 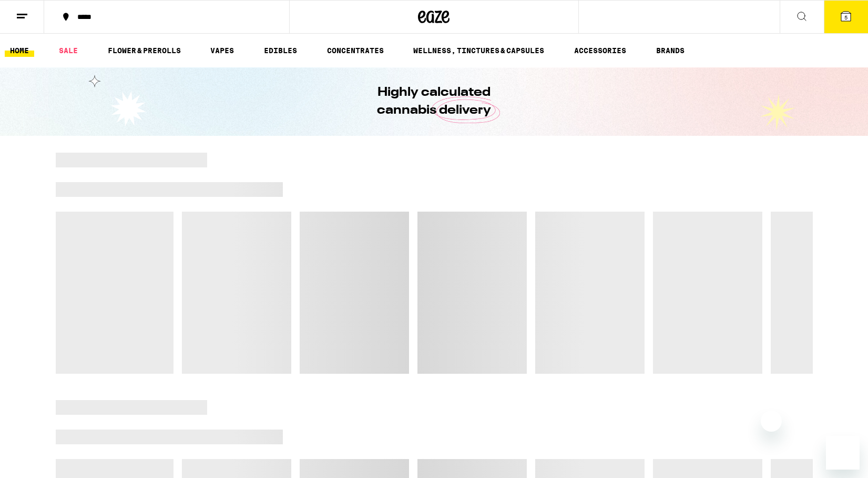 I want to click on a: BRANDS, so click(x=670, y=51).